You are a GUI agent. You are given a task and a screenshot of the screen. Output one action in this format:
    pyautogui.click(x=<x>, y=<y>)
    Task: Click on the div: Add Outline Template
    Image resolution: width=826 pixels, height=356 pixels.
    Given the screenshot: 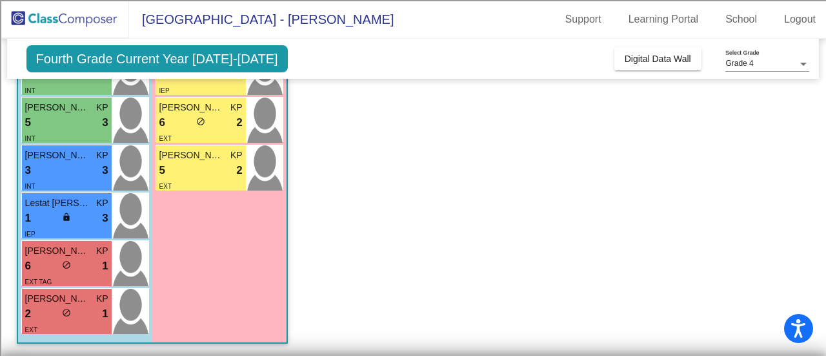 What is the action you would take?
    pyautogui.click(x=413, y=150)
    